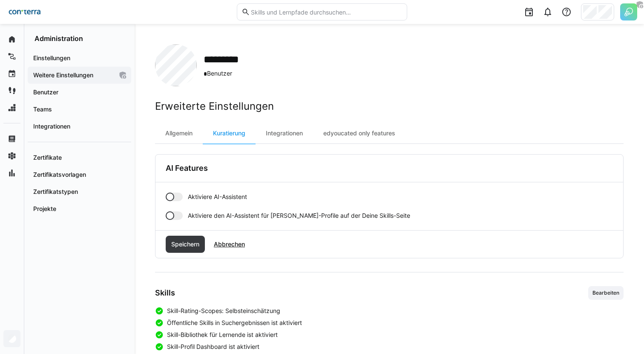 The width and height of the screenshot is (644, 354). What do you see at coordinates (217, 197) in the screenshot?
I see `span: Aktiviere AI-Assistent` at bounding box center [217, 197].